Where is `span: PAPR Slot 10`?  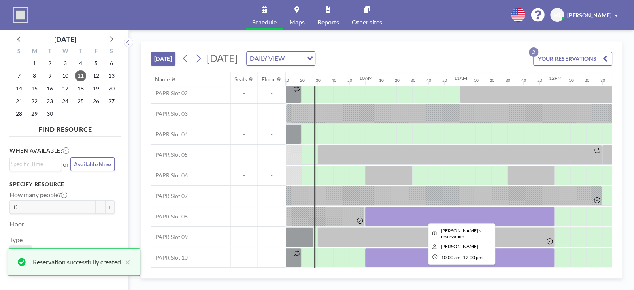
span: PAPR Slot 10 is located at coordinates (169, 258).